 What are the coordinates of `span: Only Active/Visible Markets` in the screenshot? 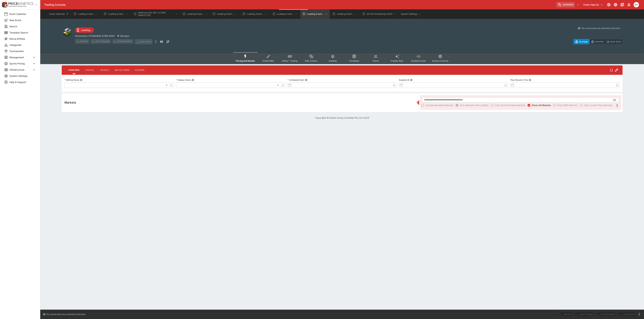 It's located at (510, 105).